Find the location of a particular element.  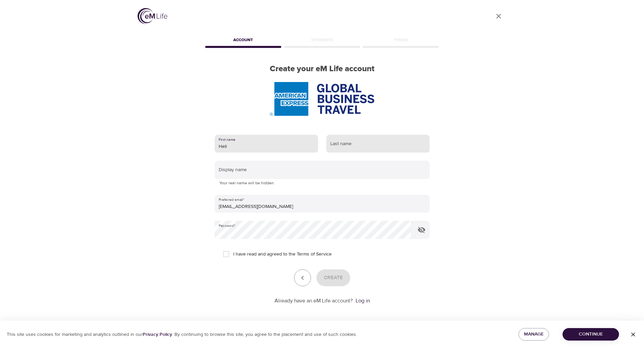

h2: Create your eM Life account is located at coordinates (322, 68).